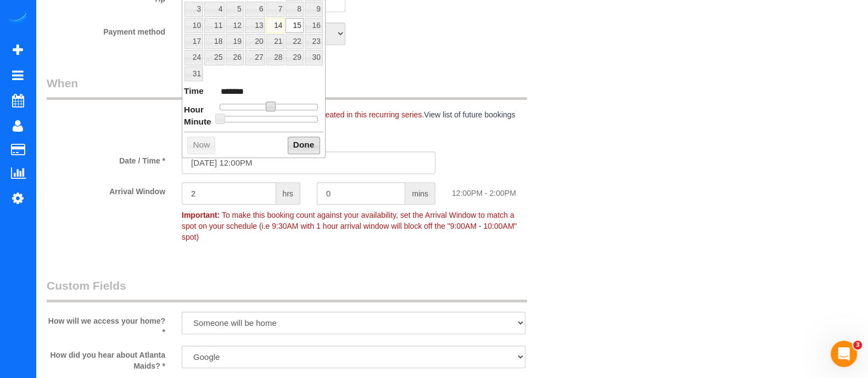 The image size is (868, 378). Describe the element at coordinates (275, 41) in the screenshot. I see `a: 21` at that location.